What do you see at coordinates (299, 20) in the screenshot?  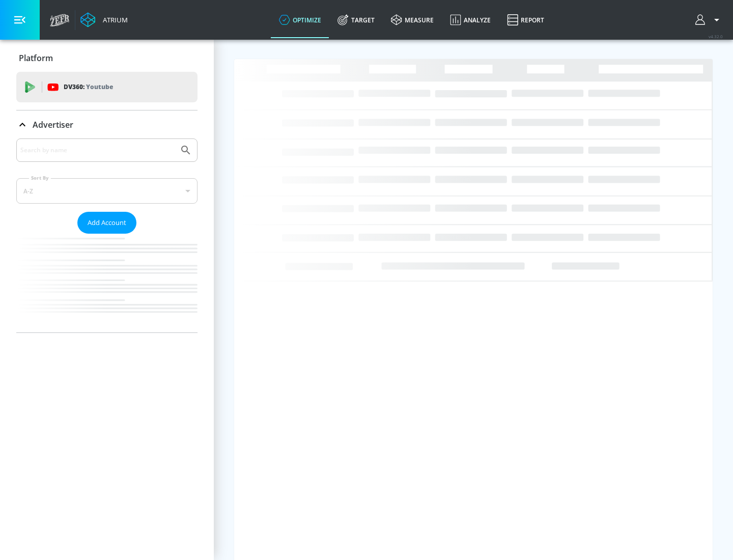 I see `a: optimize` at bounding box center [299, 20].